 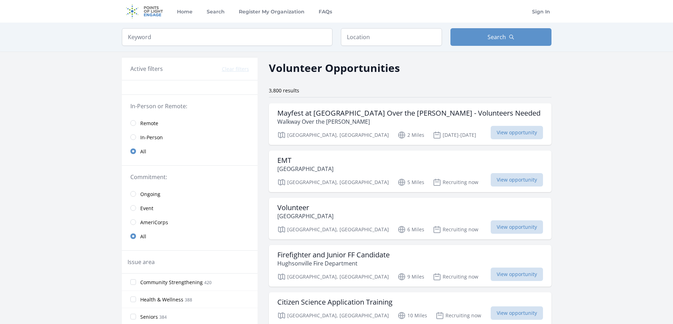 I want to click on a: Remote, so click(x=190, y=123).